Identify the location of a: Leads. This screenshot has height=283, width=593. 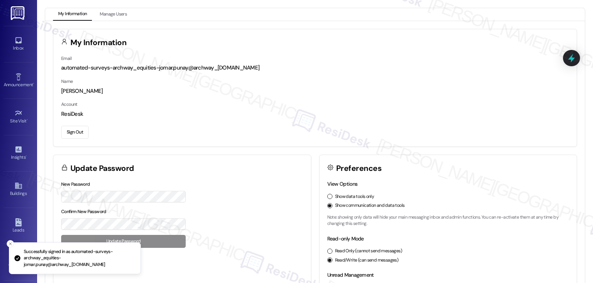
(19, 226).